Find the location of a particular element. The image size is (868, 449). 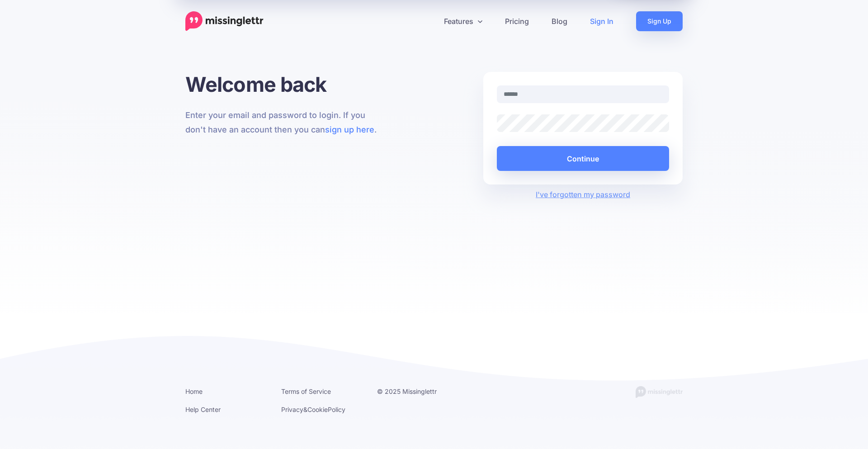

p: Enter your email and password to login. If you don't have an account then you can . is located at coordinates (285, 122).